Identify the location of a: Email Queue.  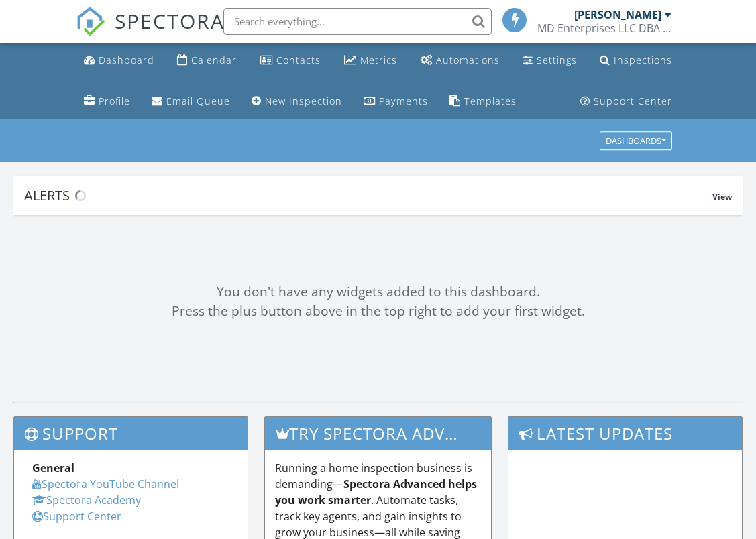
(190, 101).